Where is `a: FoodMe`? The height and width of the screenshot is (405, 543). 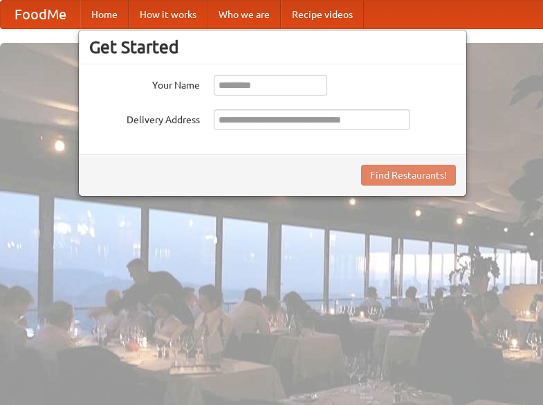
a: FoodMe is located at coordinates (40, 15).